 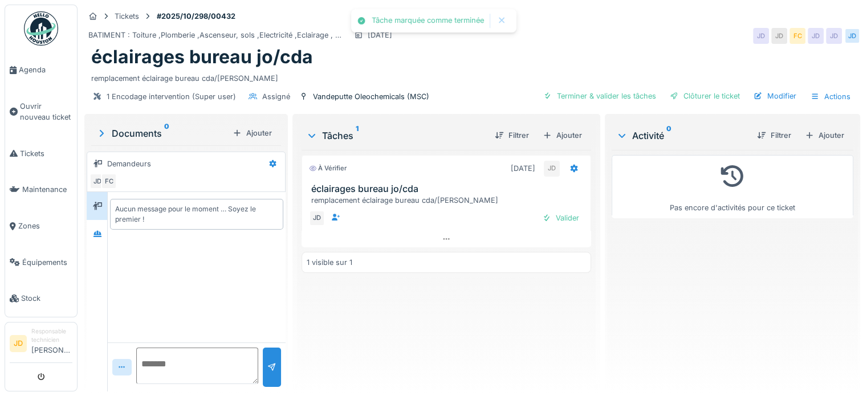 I want to click on div: Vandeputte Oleochemicals (MSC), so click(x=371, y=96).